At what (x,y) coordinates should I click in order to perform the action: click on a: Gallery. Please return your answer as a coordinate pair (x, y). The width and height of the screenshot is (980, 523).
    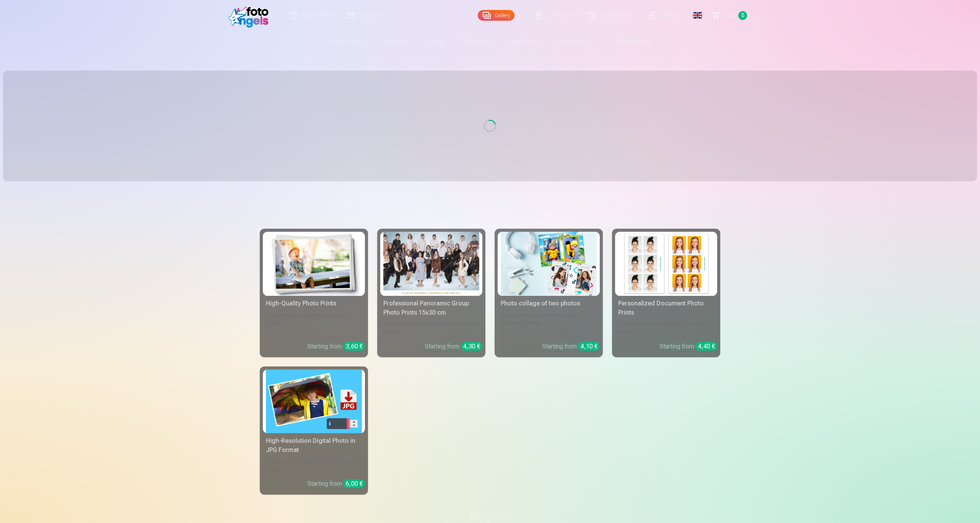
    Looking at the image, I should click on (496, 16).